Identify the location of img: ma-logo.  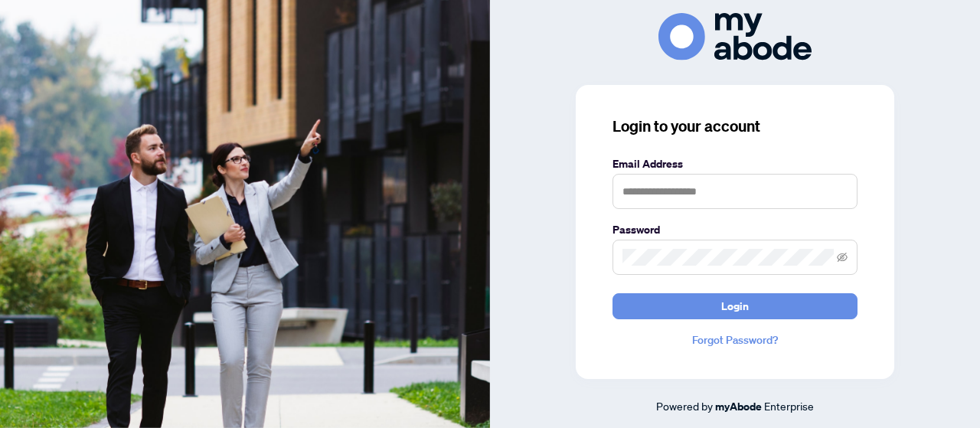
(735, 36).